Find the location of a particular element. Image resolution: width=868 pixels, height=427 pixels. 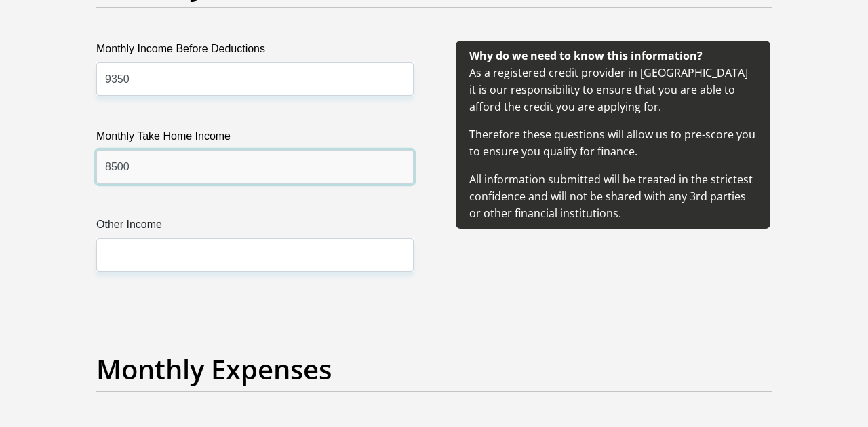

label: Other Income is located at coordinates (255, 227).